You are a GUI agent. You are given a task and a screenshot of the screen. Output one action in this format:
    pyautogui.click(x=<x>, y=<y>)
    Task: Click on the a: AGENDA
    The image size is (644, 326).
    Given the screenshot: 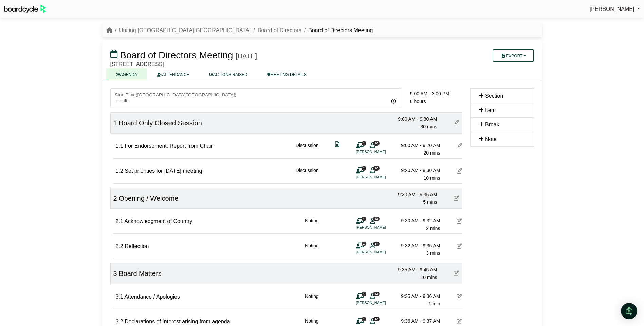 What is the action you would take?
    pyautogui.click(x=126, y=74)
    